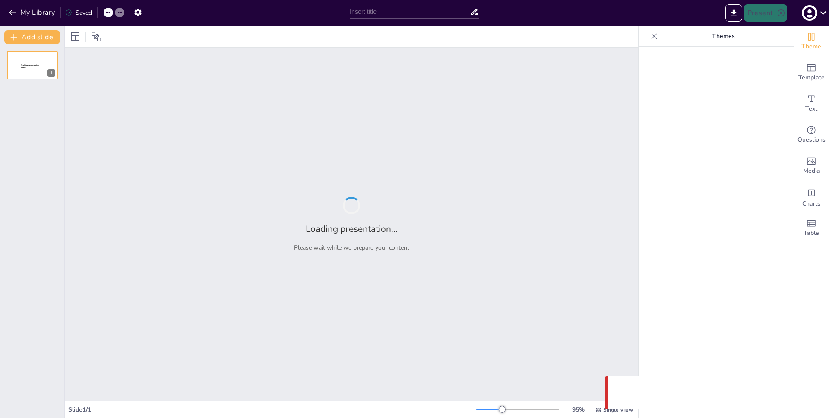 This screenshot has width=829, height=418. I want to click on div: Sendsteps presentation editor1, so click(32, 65).